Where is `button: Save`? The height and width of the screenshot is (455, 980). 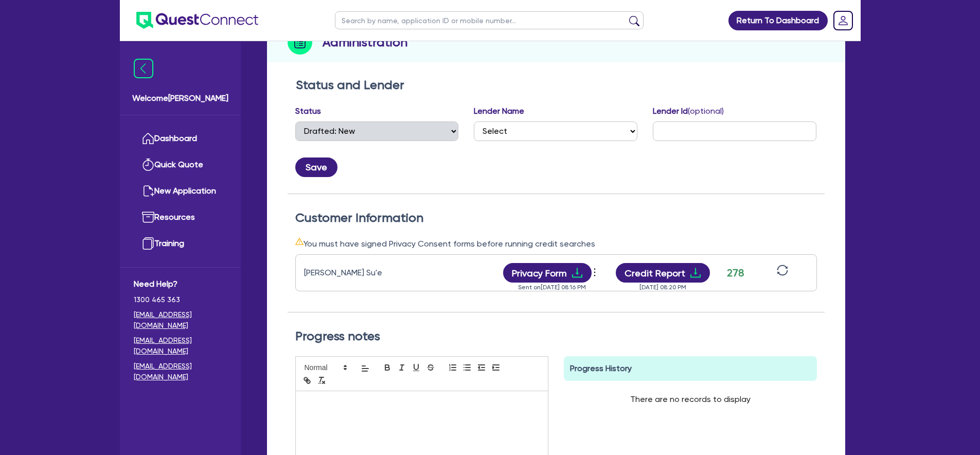
button: Save is located at coordinates (316, 167).